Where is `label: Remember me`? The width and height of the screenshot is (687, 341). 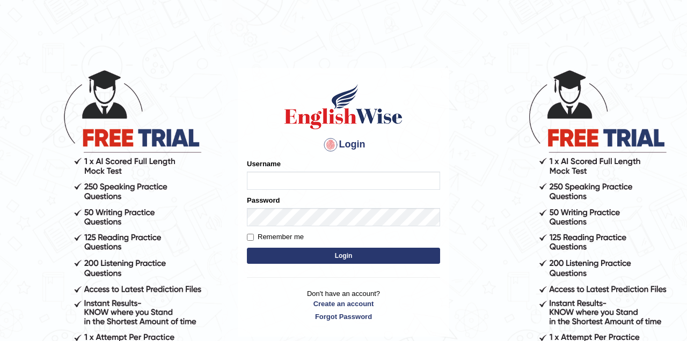 label: Remember me is located at coordinates (275, 237).